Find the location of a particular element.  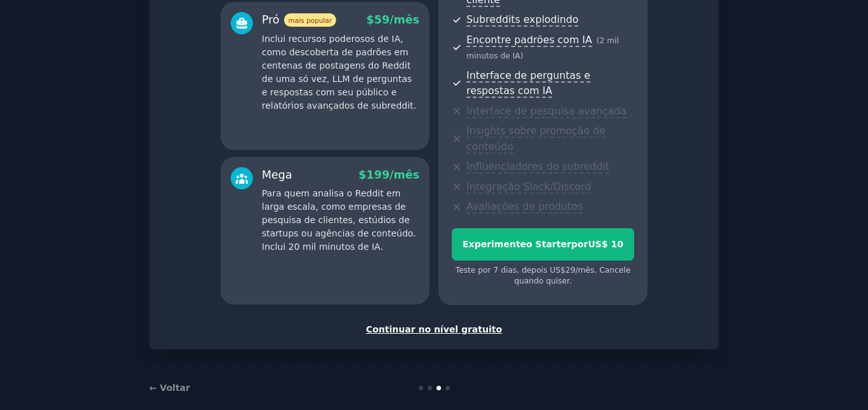

font: Experimente is located at coordinates (495, 244).